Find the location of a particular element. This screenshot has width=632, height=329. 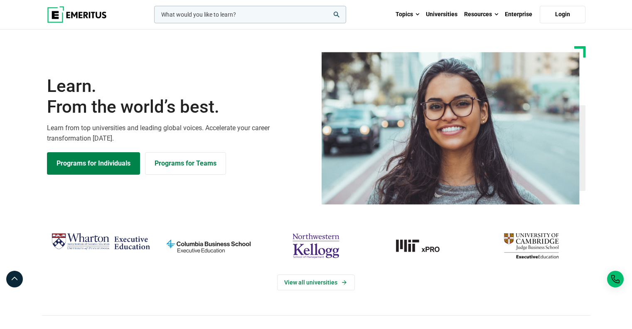

a: Explore for Business is located at coordinates (185, 163).